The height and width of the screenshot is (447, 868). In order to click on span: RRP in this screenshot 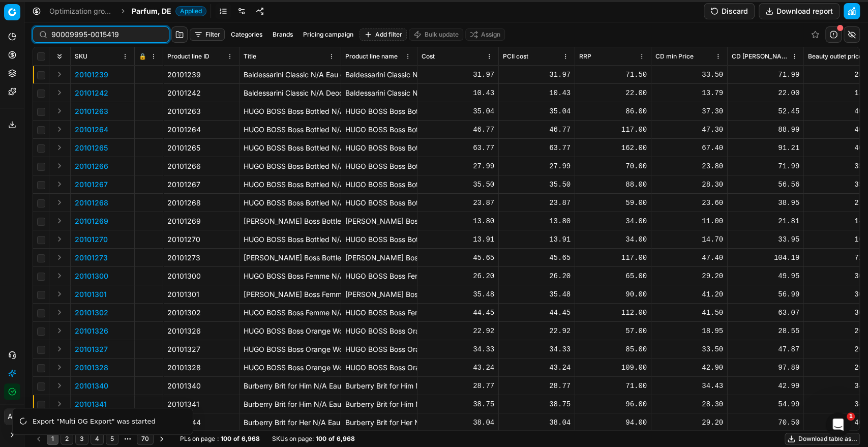, I will do `click(586, 56)`.